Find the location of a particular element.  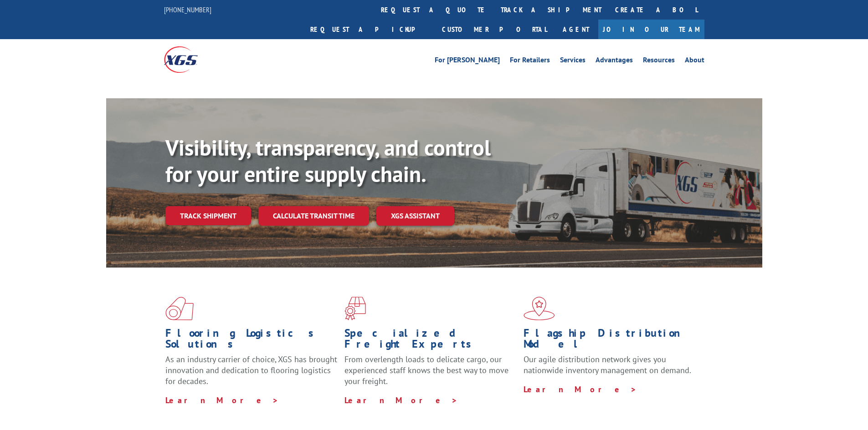

img: xgs-icon-focused-on-flooring-red is located at coordinates (355, 309).